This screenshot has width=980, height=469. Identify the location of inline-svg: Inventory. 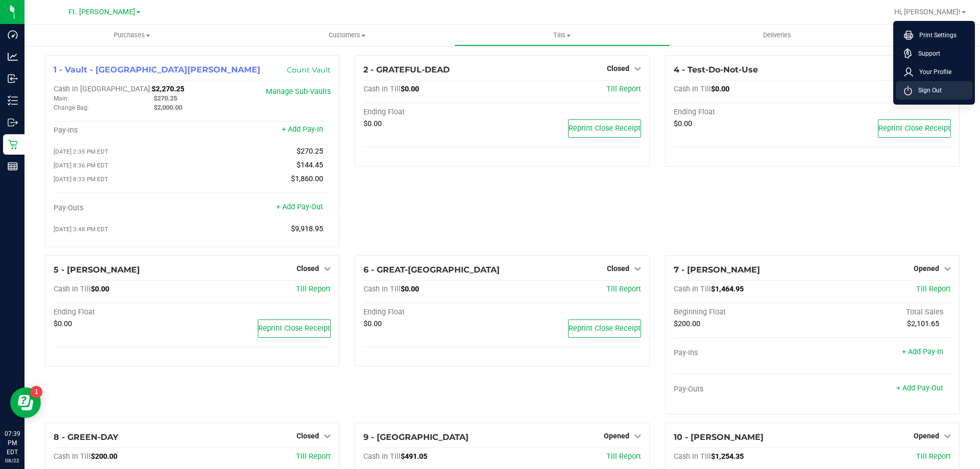
(13, 101).